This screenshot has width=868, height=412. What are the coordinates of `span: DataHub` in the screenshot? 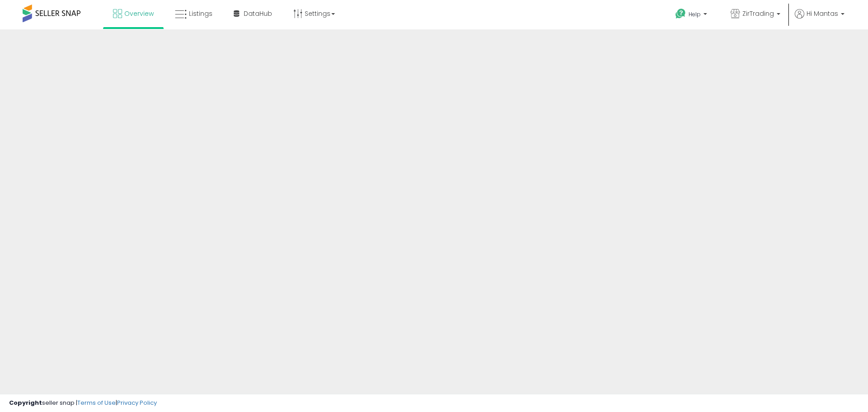 It's located at (258, 14).